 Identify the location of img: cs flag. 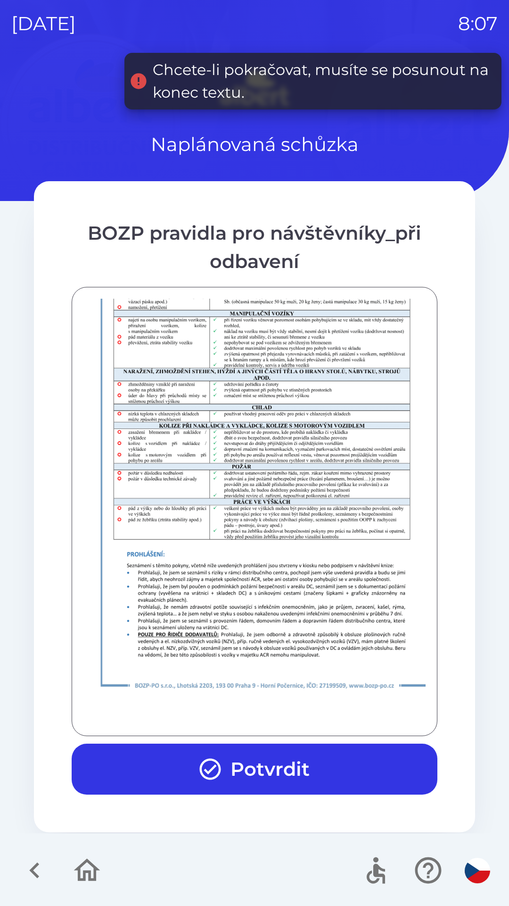
(478, 870).